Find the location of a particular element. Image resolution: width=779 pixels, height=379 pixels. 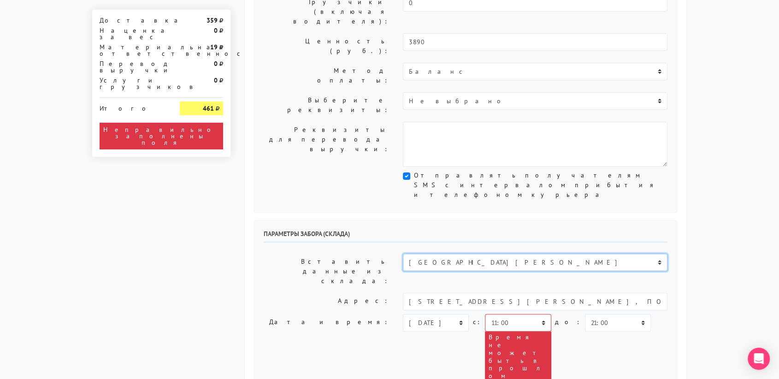

label: Выберите реквизиты: is located at coordinates (327, 105).